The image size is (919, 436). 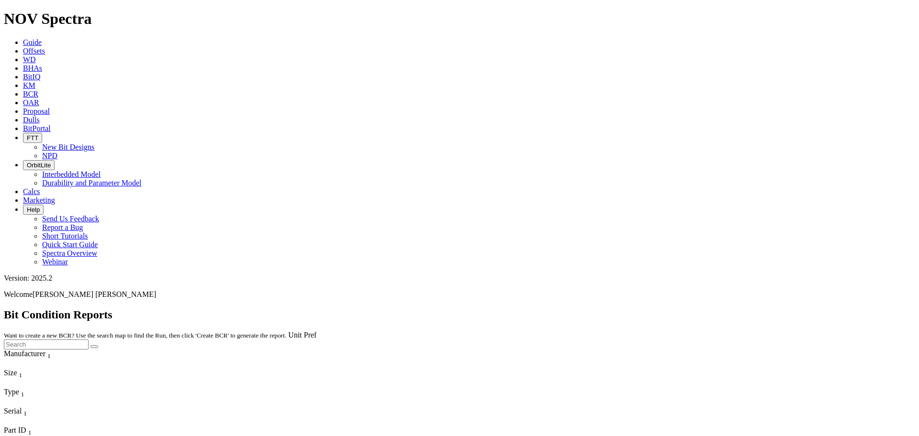 What do you see at coordinates (46, 345) in the screenshot?
I see `input: Search` at bounding box center [46, 345].